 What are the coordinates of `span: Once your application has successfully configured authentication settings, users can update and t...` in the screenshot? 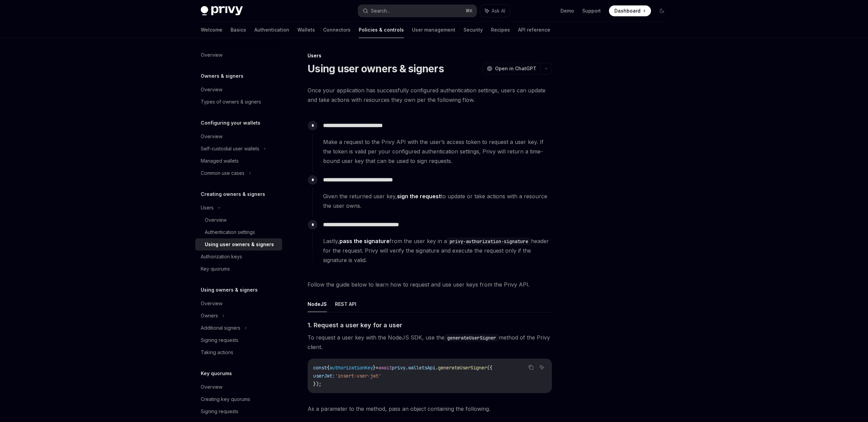 It's located at (429, 95).